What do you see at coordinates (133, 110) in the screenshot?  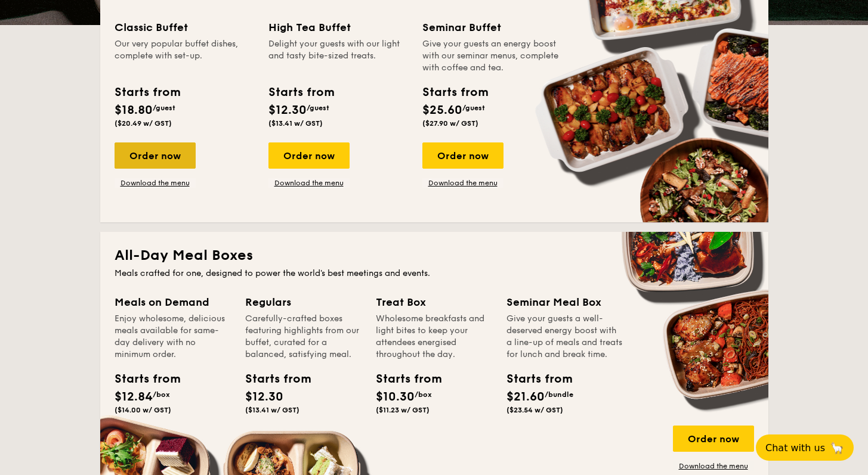 I see `span: $18.80` at bounding box center [133, 110].